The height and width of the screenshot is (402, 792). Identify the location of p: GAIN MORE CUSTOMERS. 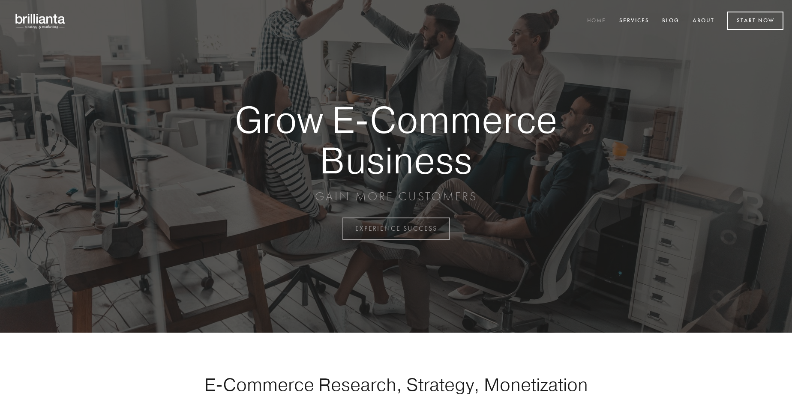
(396, 197).